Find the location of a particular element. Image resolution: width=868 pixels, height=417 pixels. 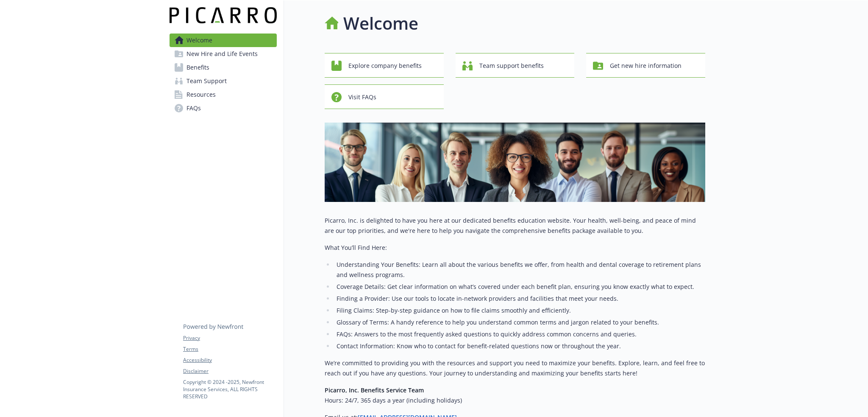

li: Contact Information: Know who to contact for benefit-related questions now or throughout the year. is located at coordinates (520, 346).